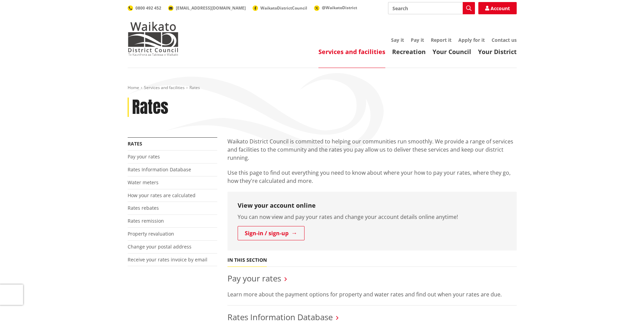 The image size is (644, 327). Describe the element at coordinates (143, 208) in the screenshot. I see `a: Rates rebates` at that location.